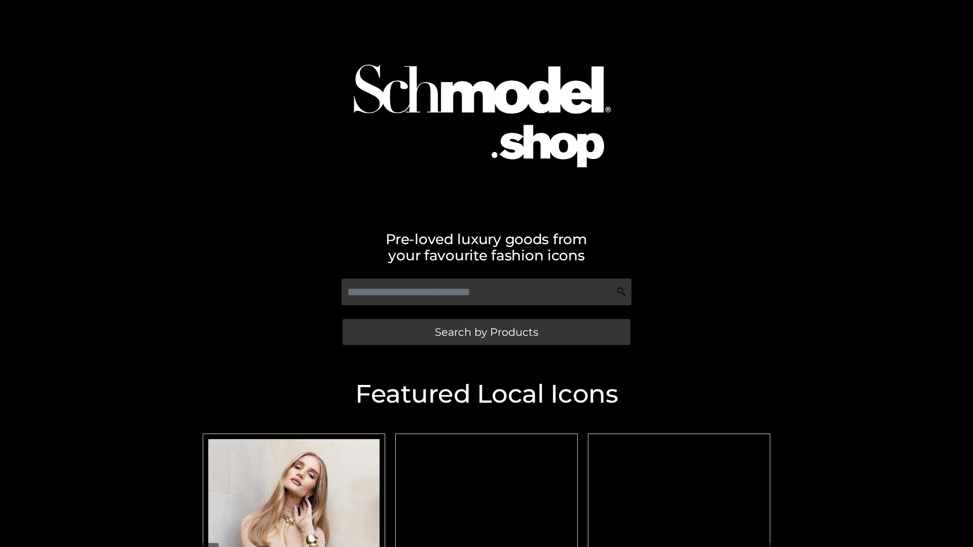 The image size is (973, 547). What do you see at coordinates (486, 394) in the screenshot?
I see `h2: Featured Local Icons​` at bounding box center [486, 394].